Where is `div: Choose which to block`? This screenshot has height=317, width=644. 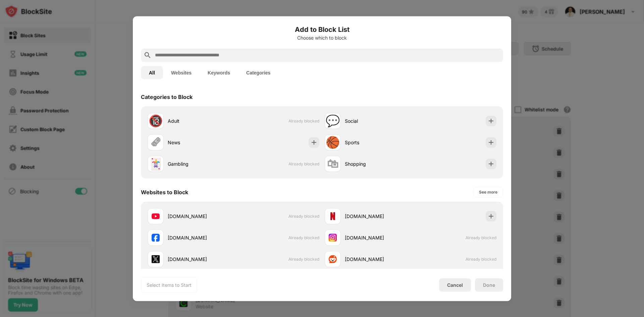
div: Choose which to block is located at coordinates (322, 38).